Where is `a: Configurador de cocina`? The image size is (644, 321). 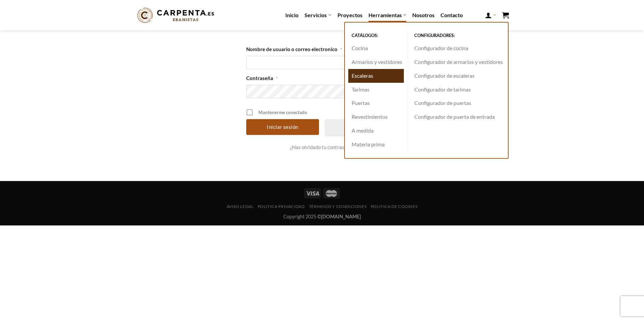 a: Configurador de cocina is located at coordinates (457, 48).